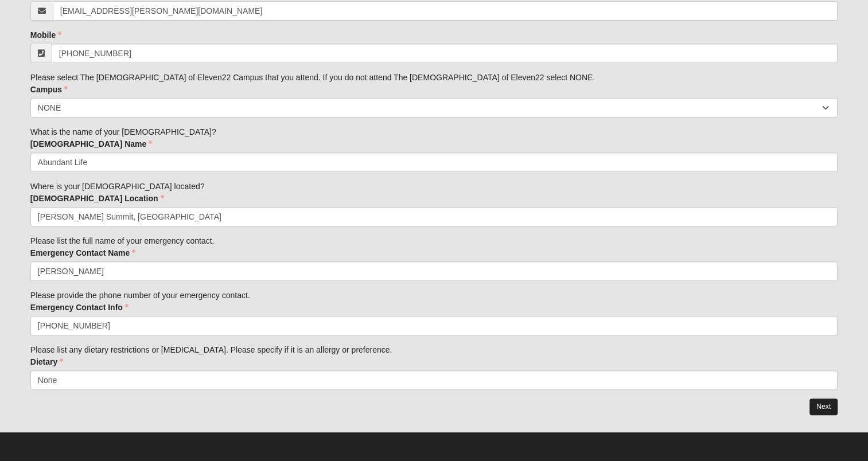 The width and height of the screenshot is (868, 461). I want to click on a: Next, so click(824, 406).